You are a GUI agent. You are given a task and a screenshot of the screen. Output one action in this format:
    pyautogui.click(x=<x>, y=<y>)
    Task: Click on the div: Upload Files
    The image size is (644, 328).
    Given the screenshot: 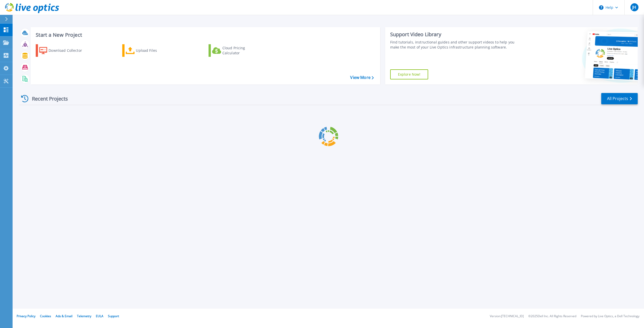 What is the action you would take?
    pyautogui.click(x=156, y=51)
    